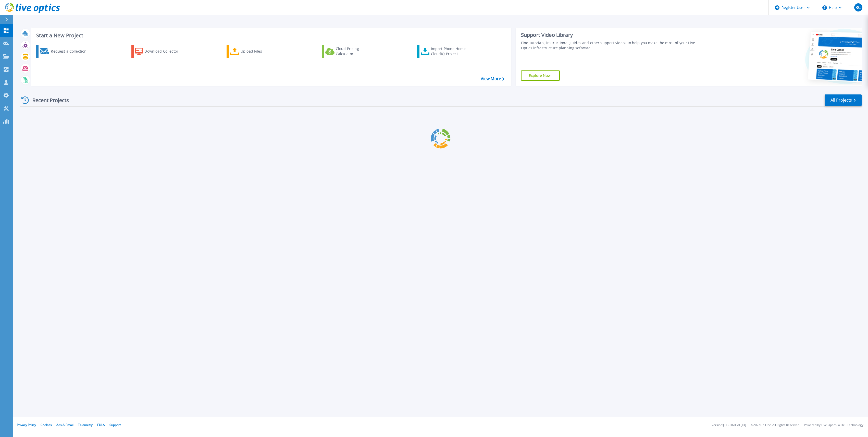 The height and width of the screenshot is (437, 868). Describe the element at coordinates (451, 51) in the screenshot. I see `div: Import Phone Home CloudIQ Project` at that location.